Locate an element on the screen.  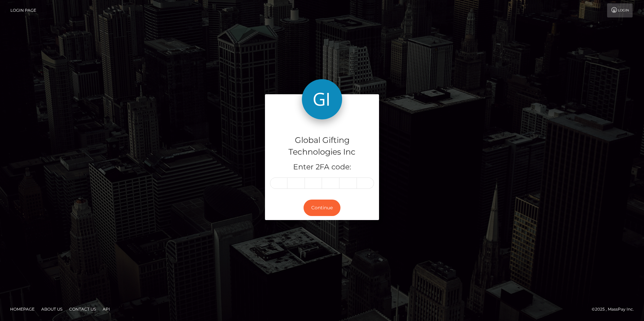
div: © 2025 , MassPay Inc. is located at coordinates (615, 309).